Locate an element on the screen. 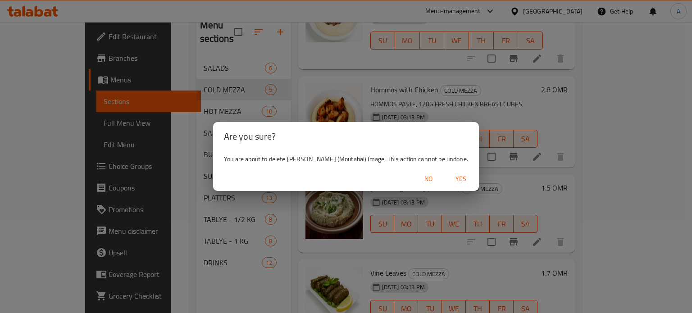 The image size is (692, 313). button: No is located at coordinates (429, 179).